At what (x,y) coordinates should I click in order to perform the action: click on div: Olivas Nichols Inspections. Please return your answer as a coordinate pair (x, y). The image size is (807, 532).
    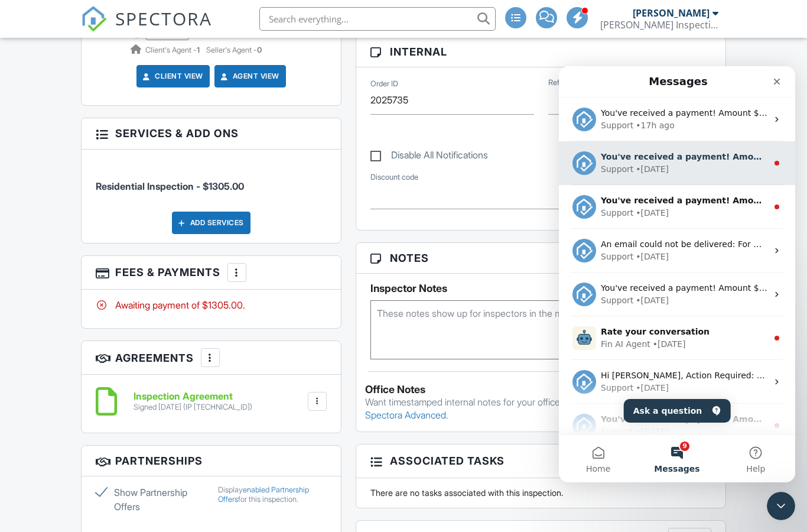
    Looking at the image, I should click on (660, 25).